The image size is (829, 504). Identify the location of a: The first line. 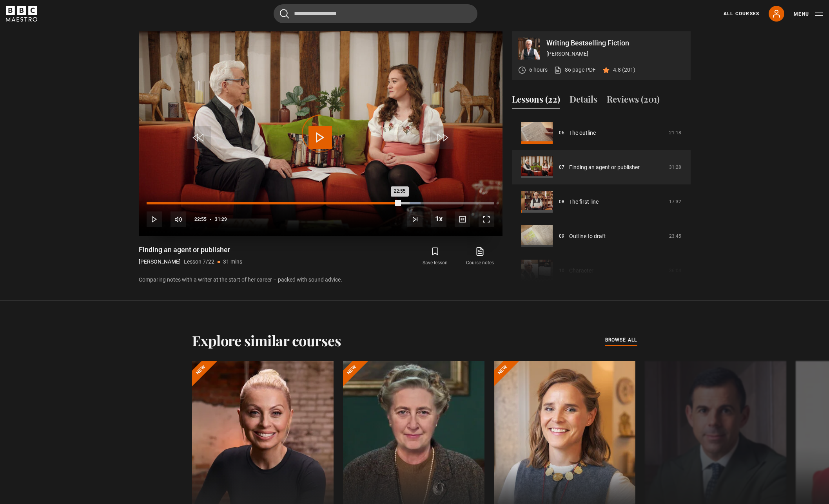
(584, 202).